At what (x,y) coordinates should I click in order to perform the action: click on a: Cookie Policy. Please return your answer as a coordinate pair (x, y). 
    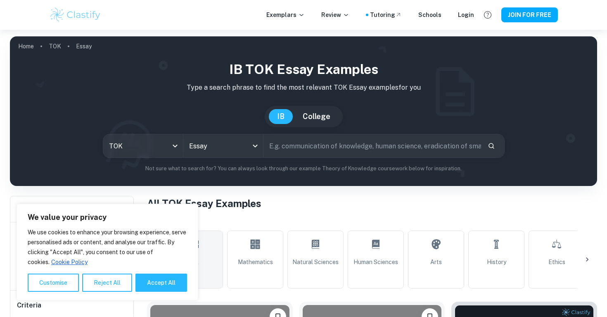
    Looking at the image, I should click on (69, 262).